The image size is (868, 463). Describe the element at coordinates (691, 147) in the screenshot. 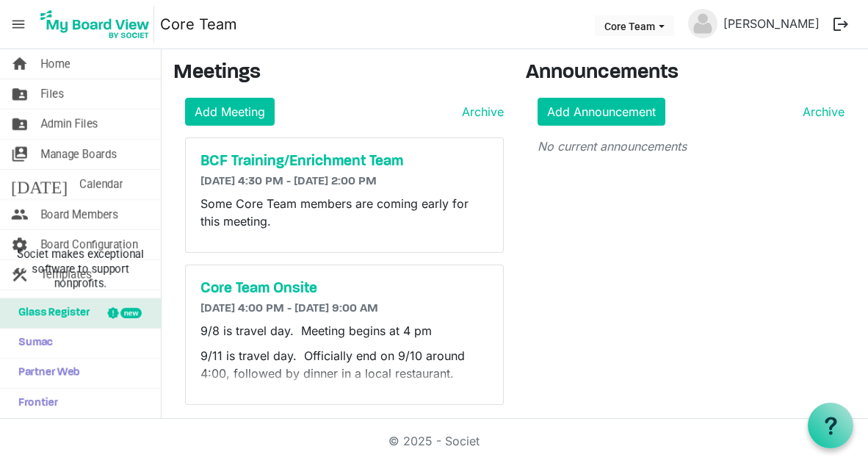

I see `p: No current announcements` at that location.